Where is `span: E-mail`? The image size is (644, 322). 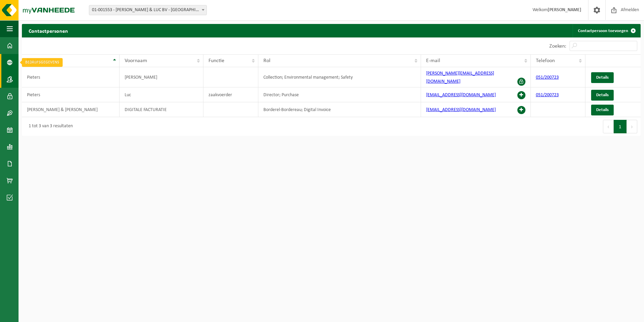 span: E-mail is located at coordinates (433, 61).